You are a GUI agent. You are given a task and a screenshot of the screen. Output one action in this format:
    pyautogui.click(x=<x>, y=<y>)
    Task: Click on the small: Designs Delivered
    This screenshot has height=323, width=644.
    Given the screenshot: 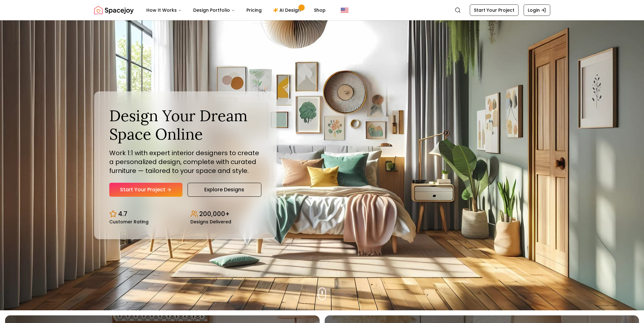 What is the action you would take?
    pyautogui.click(x=210, y=222)
    